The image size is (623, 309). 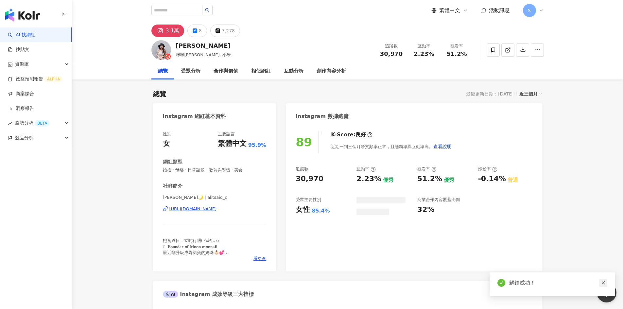 I want to click on div: 網紅類型, so click(x=173, y=162).